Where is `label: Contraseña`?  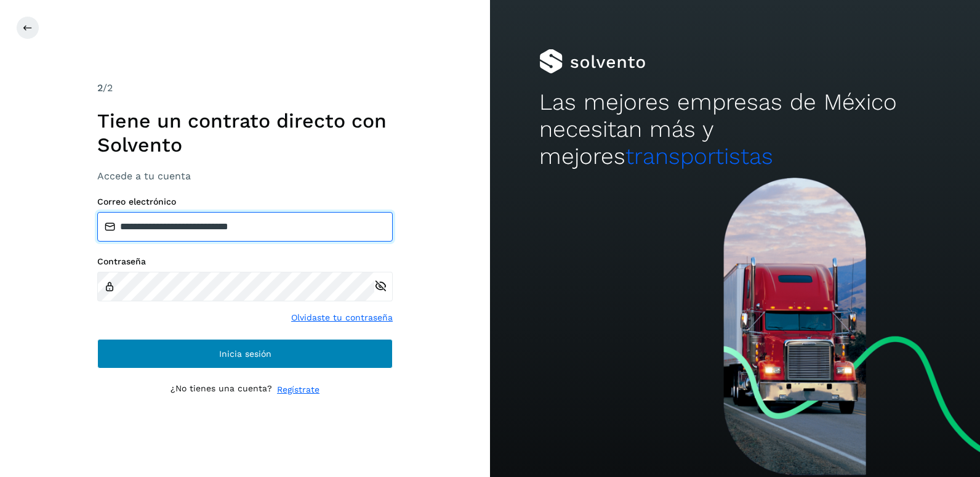 label: Contraseña is located at coordinates (245, 261).